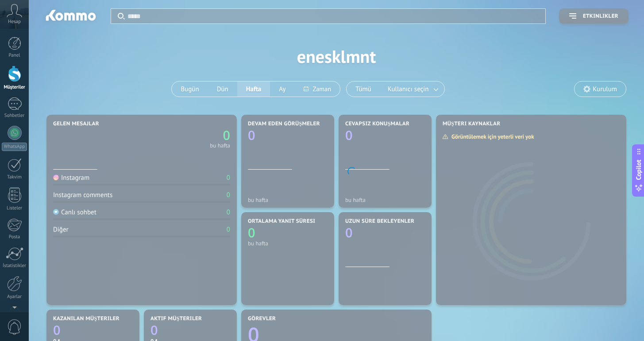 Image resolution: width=644 pixels, height=341 pixels. I want to click on div: Sohbetler, so click(14, 116).